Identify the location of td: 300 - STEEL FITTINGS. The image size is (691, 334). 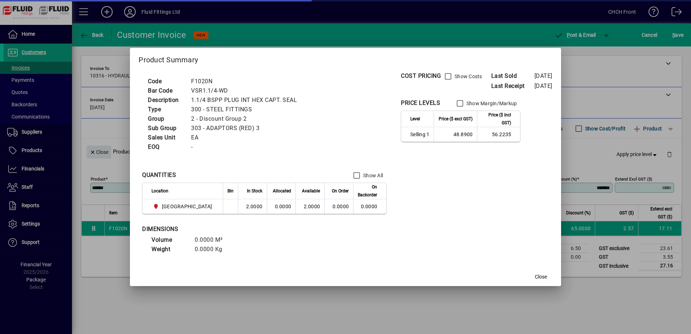
(246, 109).